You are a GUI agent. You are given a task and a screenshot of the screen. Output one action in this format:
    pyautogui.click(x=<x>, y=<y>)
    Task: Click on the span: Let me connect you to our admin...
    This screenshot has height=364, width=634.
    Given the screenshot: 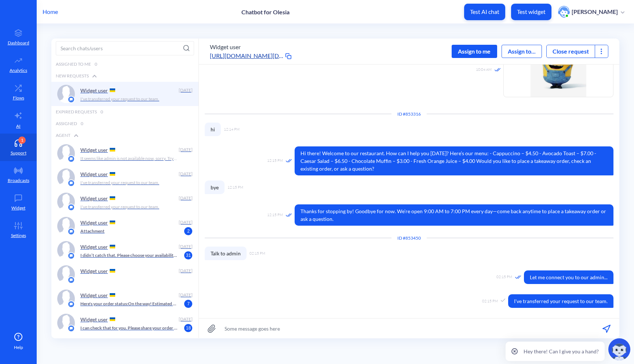 What is the action you would take?
    pyautogui.click(x=569, y=277)
    